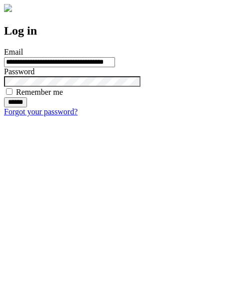 Image resolution: width=225 pixels, height=299 pixels. I want to click on img: logo-4e3dc11c47720685a147b03b5a06dd966a58ff35d612b21f08c02c0306f2b779.png, so click(8, 8).